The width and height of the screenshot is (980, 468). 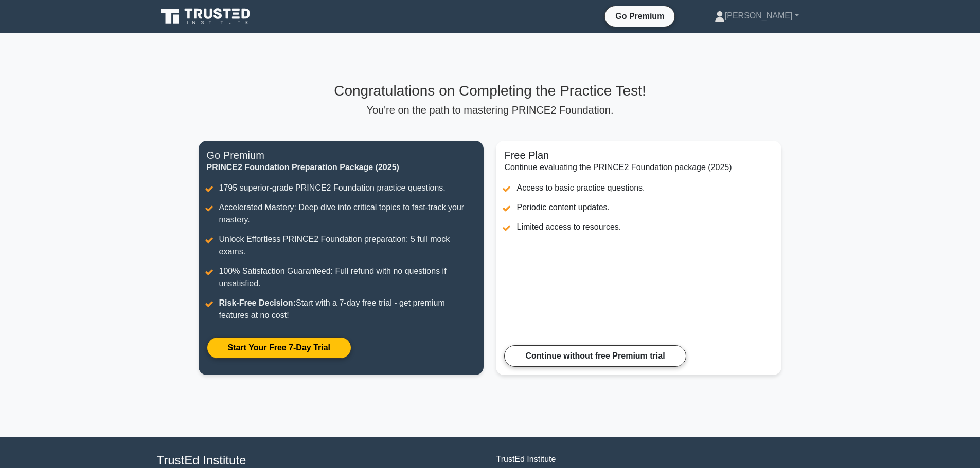 What do you see at coordinates (279, 348) in the screenshot?
I see `a: Start Your Free 7-Day Trial` at bounding box center [279, 348].